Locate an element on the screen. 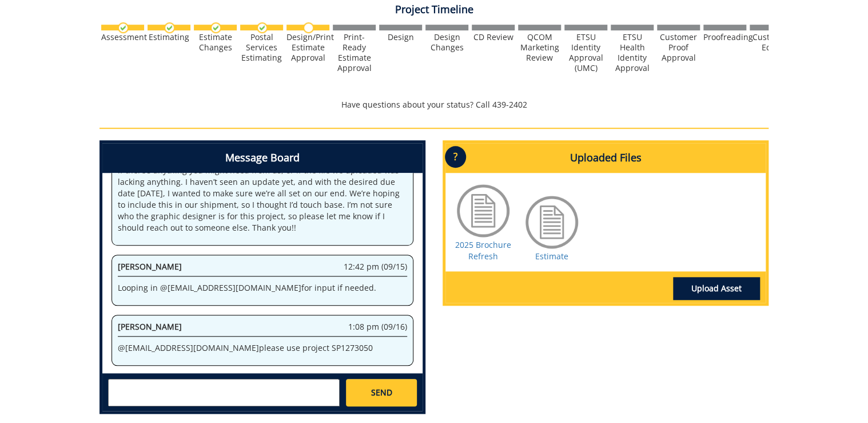  span: 1:08 pm (09/16) is located at coordinates (378, 327).